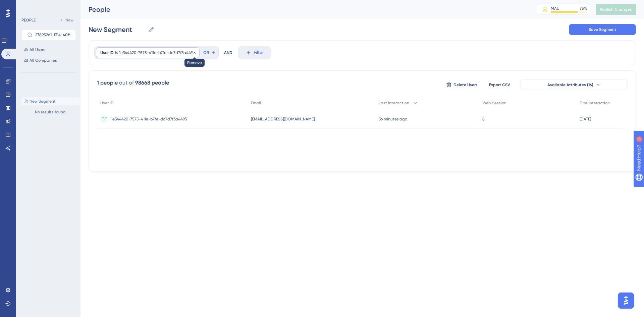 The width and height of the screenshot is (644, 317). What do you see at coordinates (29, 20) in the screenshot?
I see `div: PEOPLE` at bounding box center [29, 20].